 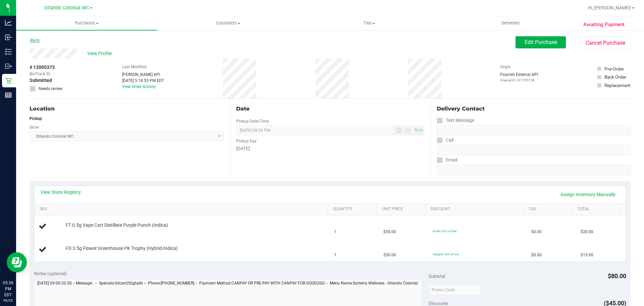 What do you see at coordinates (511, 23) in the screenshot?
I see `a: Deliveries` at bounding box center [511, 23].